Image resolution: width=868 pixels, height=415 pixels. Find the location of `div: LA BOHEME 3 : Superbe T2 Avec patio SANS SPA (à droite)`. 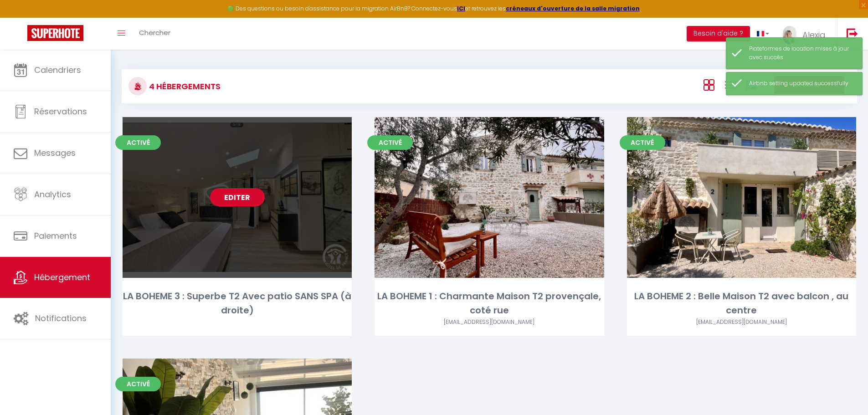

div: LA BOHEME 3 : Superbe T2 Avec patio SANS SPA (à droite) is located at coordinates (237, 303).